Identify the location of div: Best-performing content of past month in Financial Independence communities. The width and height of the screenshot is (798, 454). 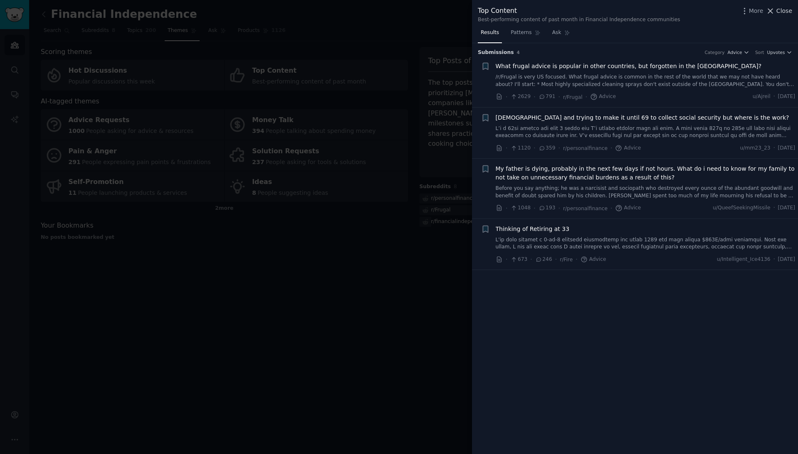
(579, 20).